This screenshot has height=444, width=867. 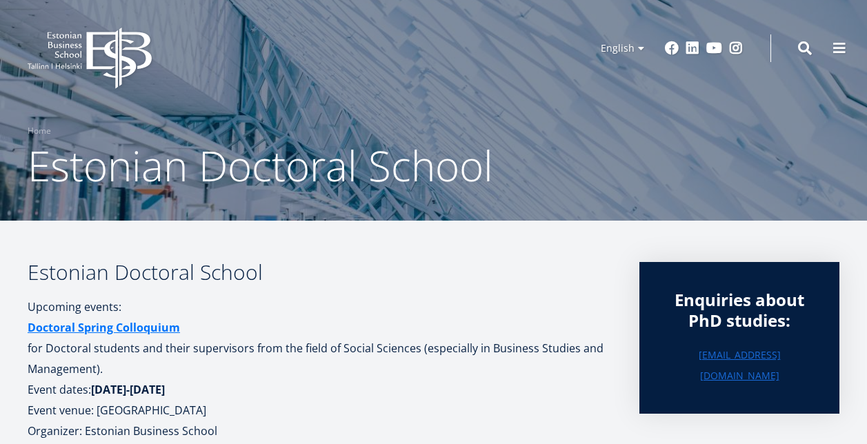 What do you see at coordinates (319, 307) in the screenshot?
I see `p: Upcoming events:` at bounding box center [319, 307].